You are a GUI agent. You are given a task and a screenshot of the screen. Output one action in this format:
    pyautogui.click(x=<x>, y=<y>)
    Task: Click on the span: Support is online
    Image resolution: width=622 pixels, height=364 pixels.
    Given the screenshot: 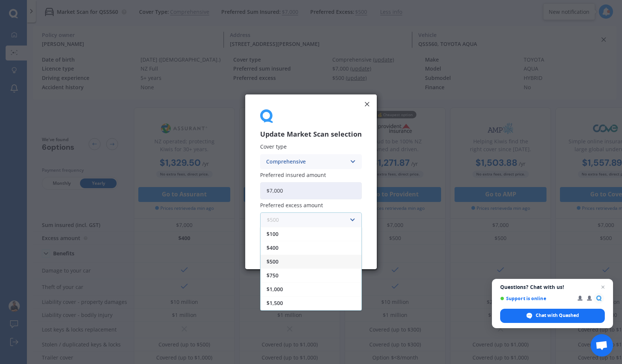 What is the action you would take?
    pyautogui.click(x=536, y=298)
    